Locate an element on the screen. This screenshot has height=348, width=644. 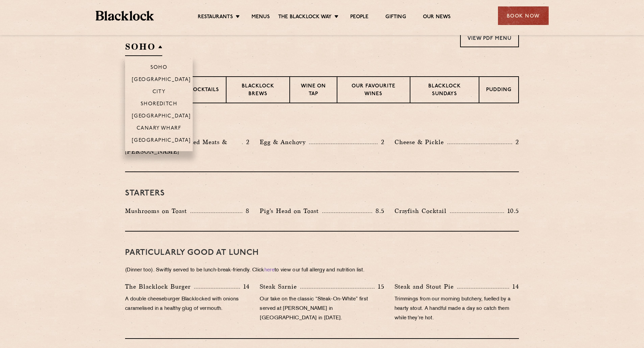
a: The Blacklock Way is located at coordinates (305, 17).